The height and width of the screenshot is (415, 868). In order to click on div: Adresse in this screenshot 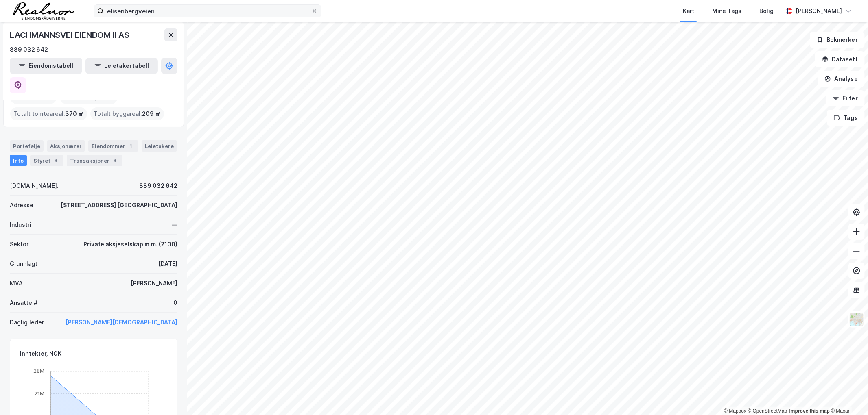, I will do `click(21, 205)`.